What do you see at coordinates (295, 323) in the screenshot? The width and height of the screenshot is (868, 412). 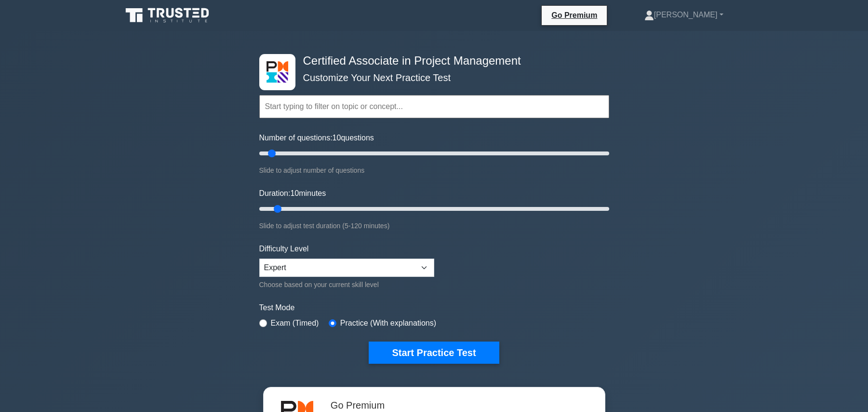 I see `label: Exam (Timed)` at bounding box center [295, 323].